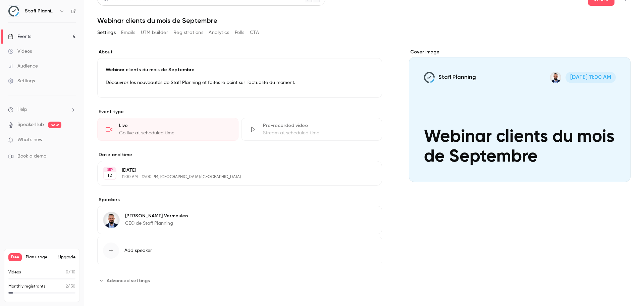 The image size is (644, 306). I want to click on span: 0, so click(67, 272).